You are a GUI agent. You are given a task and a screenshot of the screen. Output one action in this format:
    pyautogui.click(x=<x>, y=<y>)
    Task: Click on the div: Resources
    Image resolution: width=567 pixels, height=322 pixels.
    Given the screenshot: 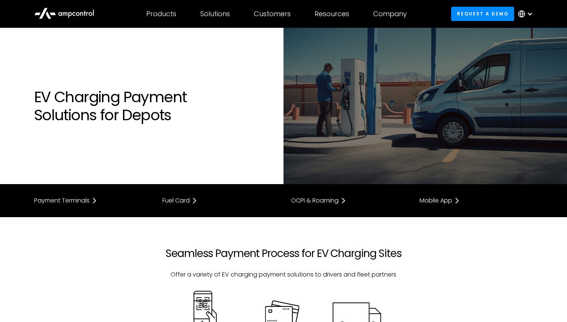 What is the action you would take?
    pyautogui.click(x=332, y=14)
    